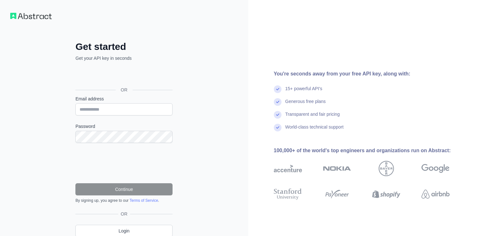 The image size is (486, 236). I want to click on img: google, so click(435, 168).